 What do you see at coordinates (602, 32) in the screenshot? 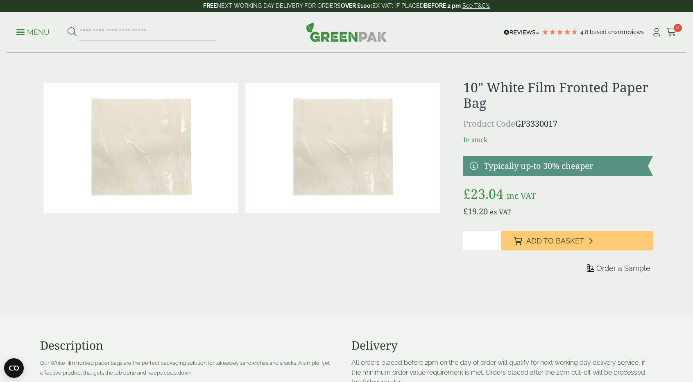
I see `span: Based on` at bounding box center [602, 32].